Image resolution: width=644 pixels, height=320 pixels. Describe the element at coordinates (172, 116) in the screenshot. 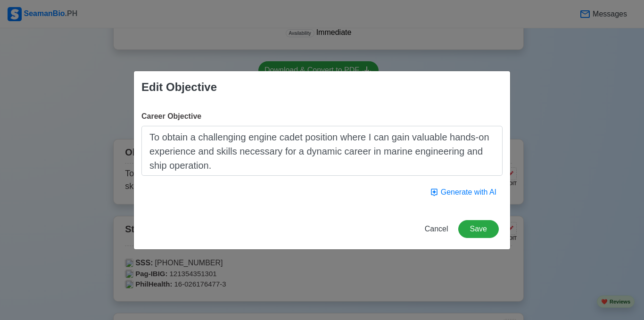

I see `label: Career Objective` at that location.